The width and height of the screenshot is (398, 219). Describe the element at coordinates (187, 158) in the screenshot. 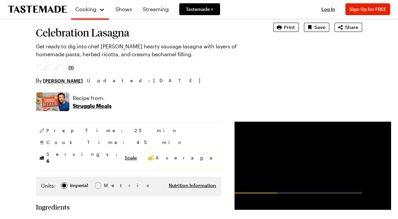

I see `span: Average` at that location.